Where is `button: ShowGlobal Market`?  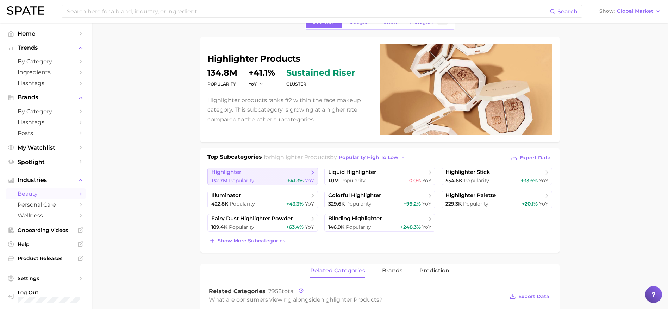
button: ShowGlobal Market is located at coordinates (630, 11).